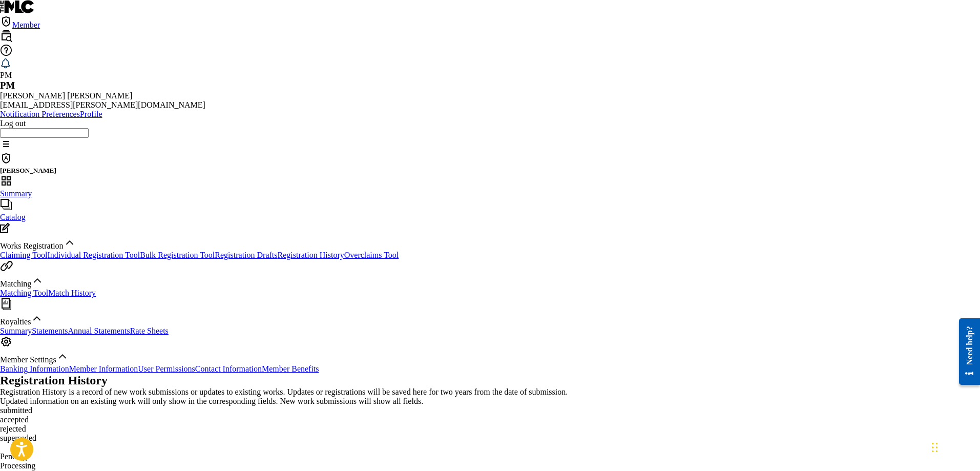 The image size is (980, 471). I want to click on a: Statements, so click(49, 330).